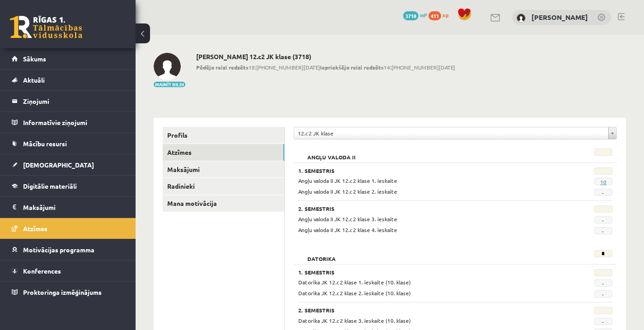  What do you see at coordinates (45, 144) in the screenshot?
I see `span: Mācību resursi` at bounding box center [45, 144].